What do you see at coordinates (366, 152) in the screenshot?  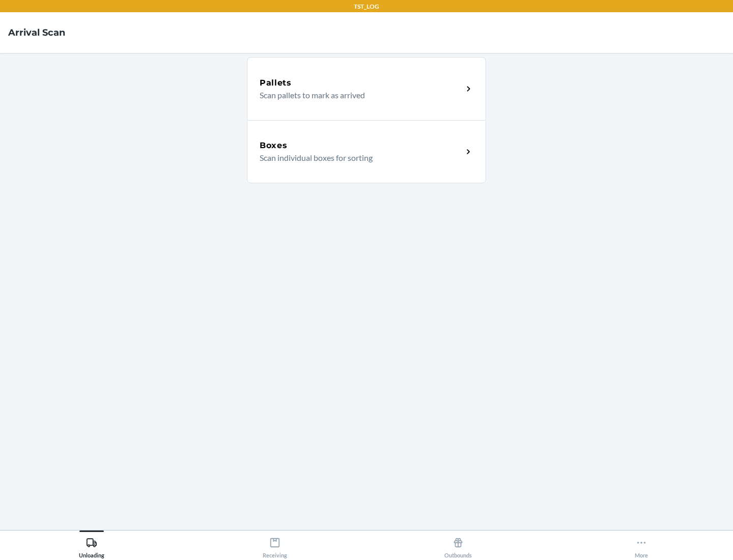 I see `a: BoxesScan individual boxes for sorting` at bounding box center [366, 152].